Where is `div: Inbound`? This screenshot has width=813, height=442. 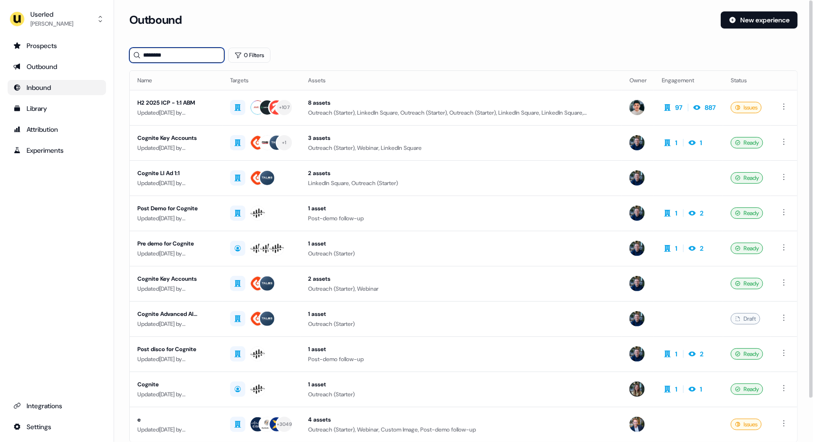
div: Inbound is located at coordinates (57, 88).